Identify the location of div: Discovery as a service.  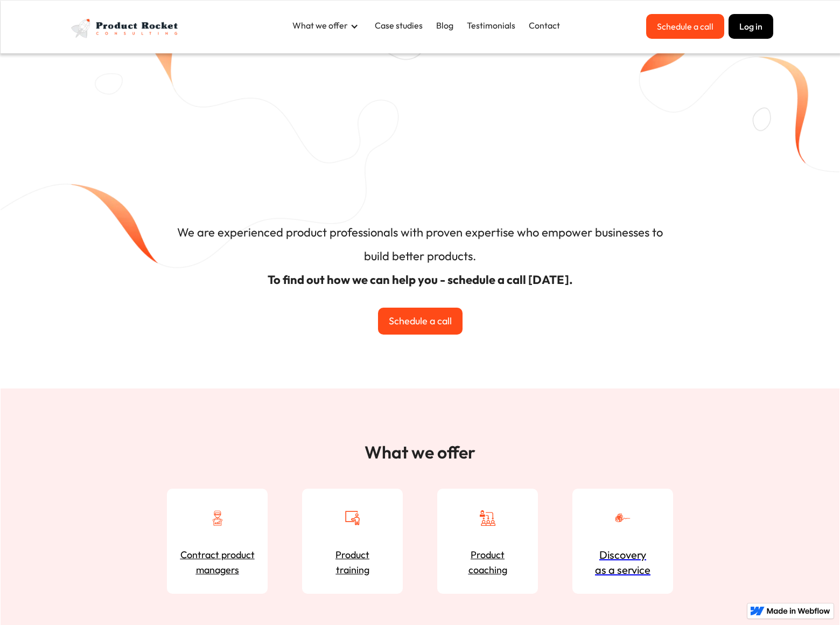
(623, 562).